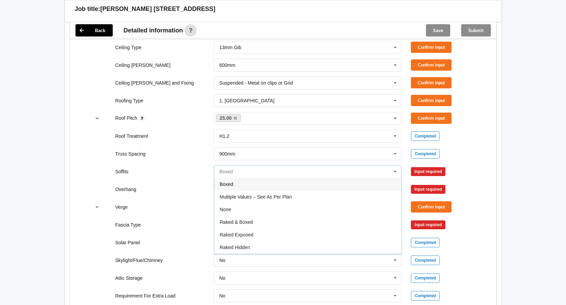  I want to click on span: None, so click(225, 210).